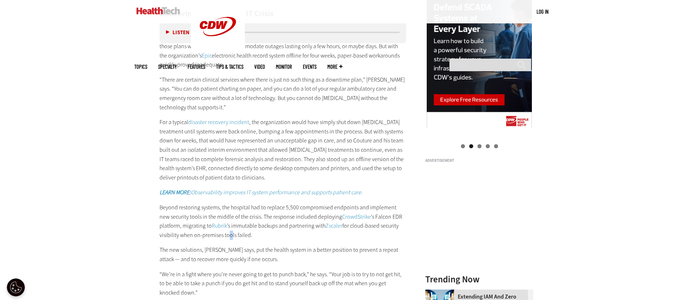 Image resolution: width=686 pixels, height=300 pixels. What do you see at coordinates (219, 226) in the screenshot?
I see `a: Rubrik` at bounding box center [219, 226].